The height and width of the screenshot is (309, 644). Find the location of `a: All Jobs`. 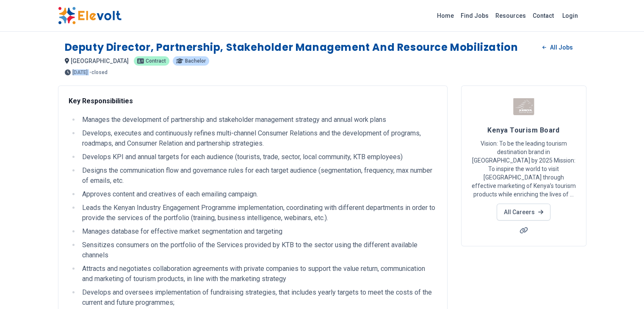

a: All Jobs is located at coordinates (557, 48).